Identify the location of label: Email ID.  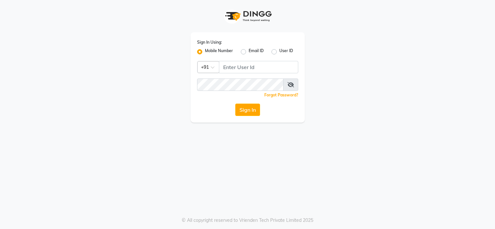
(256, 52).